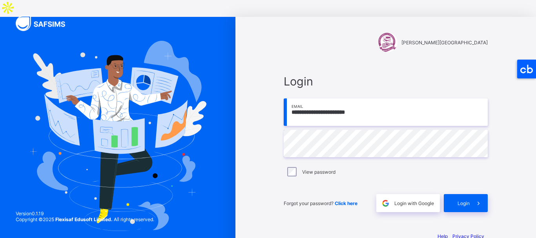  I want to click on img: google.396cfc9801f0270233282035f929180a.svg, so click(385, 203).